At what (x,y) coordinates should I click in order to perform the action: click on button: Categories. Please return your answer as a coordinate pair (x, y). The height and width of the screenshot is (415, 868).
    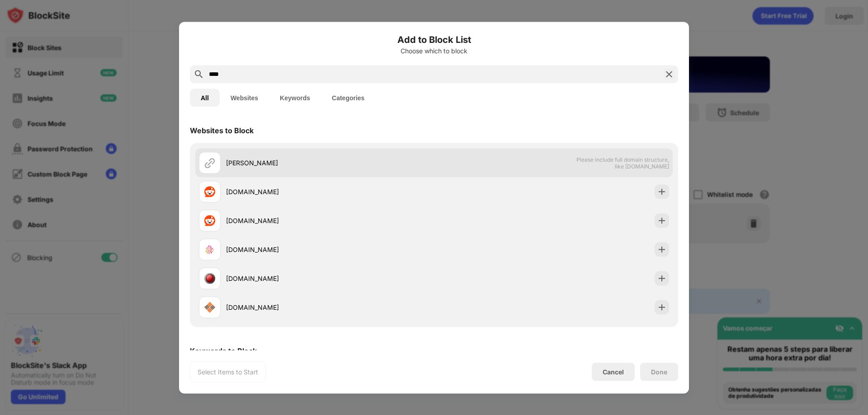
    Looking at the image, I should click on (348, 97).